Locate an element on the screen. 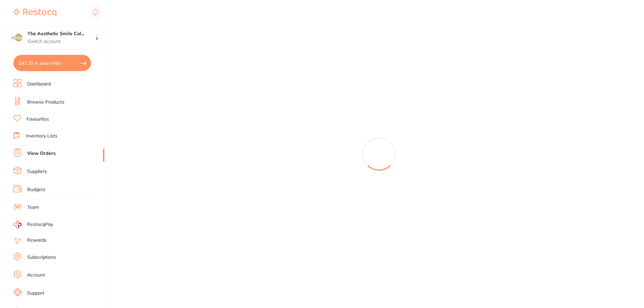 The height and width of the screenshot is (308, 644). a: Restocq Logo is located at coordinates (35, 13).